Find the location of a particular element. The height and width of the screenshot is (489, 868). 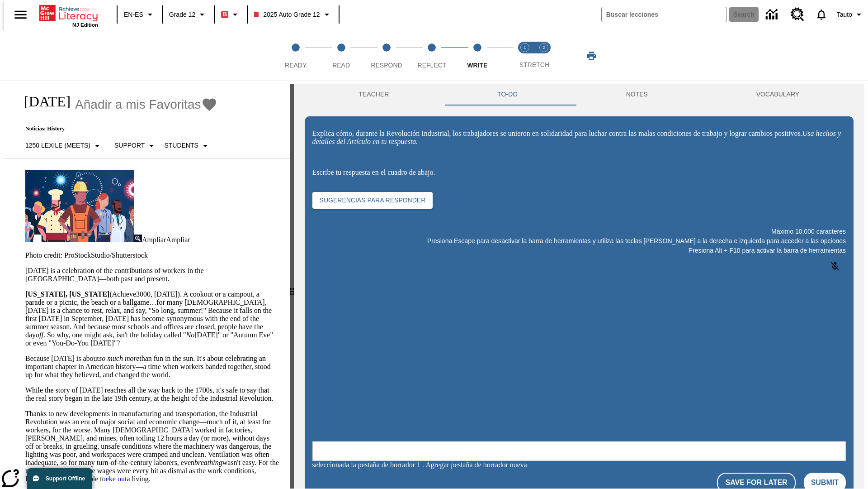

span: Tauto is located at coordinates (844, 15).